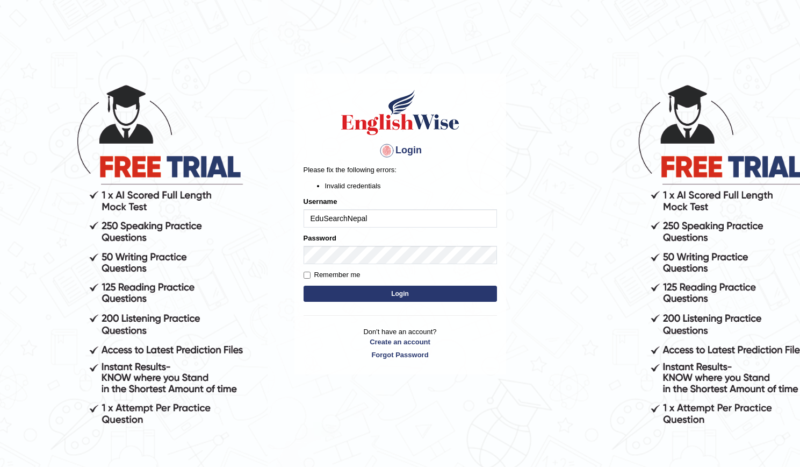  Describe the element at coordinates (400, 150) in the screenshot. I see `h4: Login` at that location.